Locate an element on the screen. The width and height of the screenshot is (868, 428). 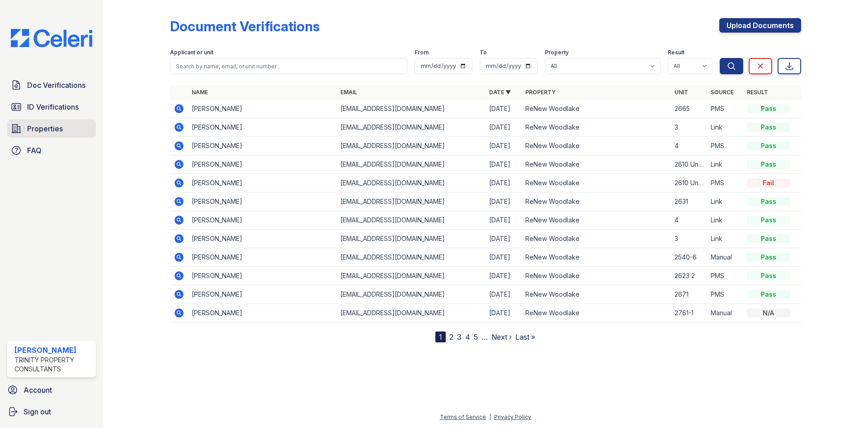
input: Search by name, email, or unit number is located at coordinates (288, 66).